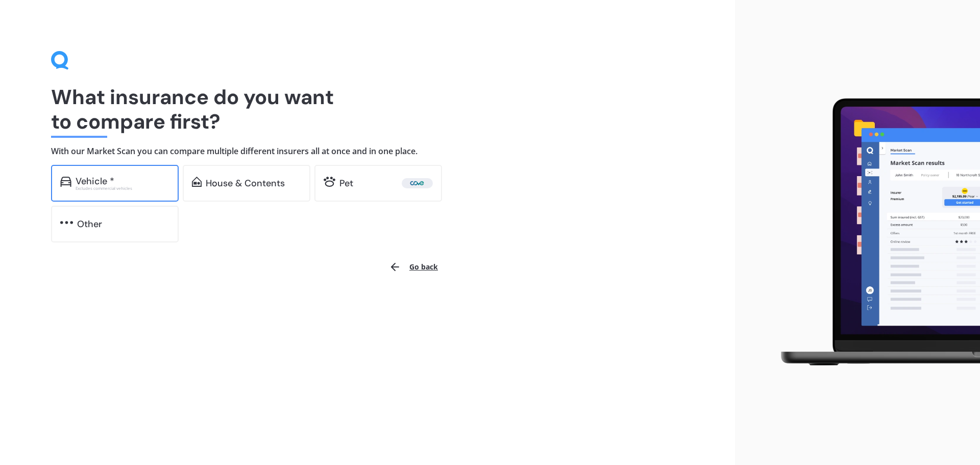  Describe the element at coordinates (378, 184) in the screenshot. I see `a: Pet` at that location.